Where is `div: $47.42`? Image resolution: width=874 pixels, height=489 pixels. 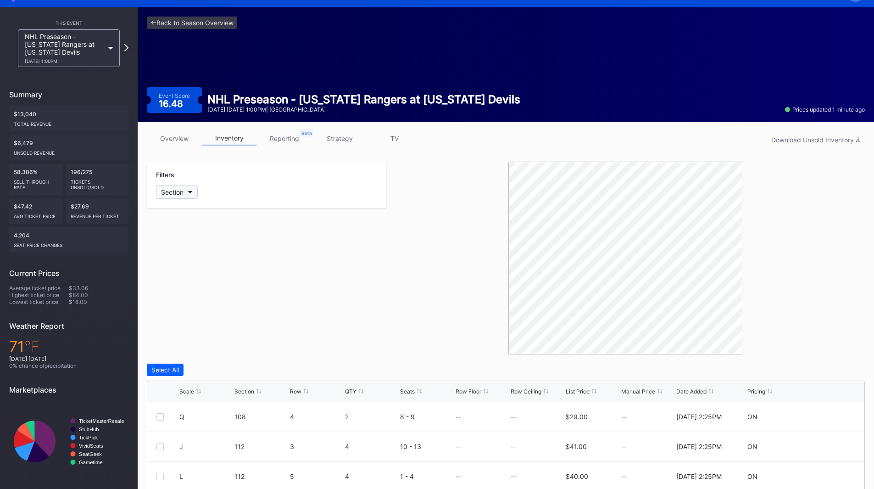
div: $47.42 is located at coordinates (36, 211).